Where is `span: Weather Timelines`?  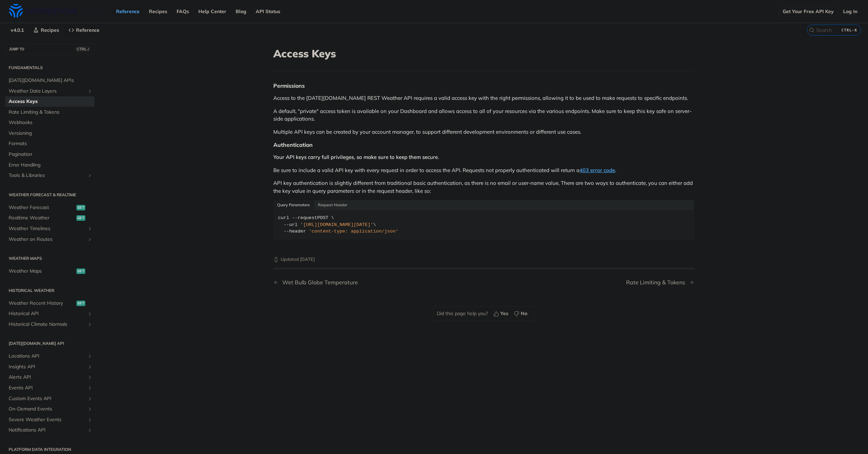
span: Weather Timelines is located at coordinates (47, 229).